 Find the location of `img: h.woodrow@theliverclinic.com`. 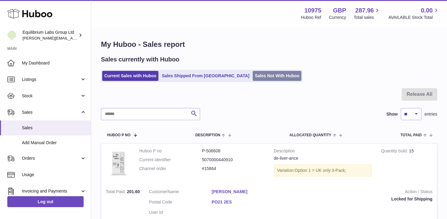

img: h.woodrow@theliverclinic.com is located at coordinates (12, 35).